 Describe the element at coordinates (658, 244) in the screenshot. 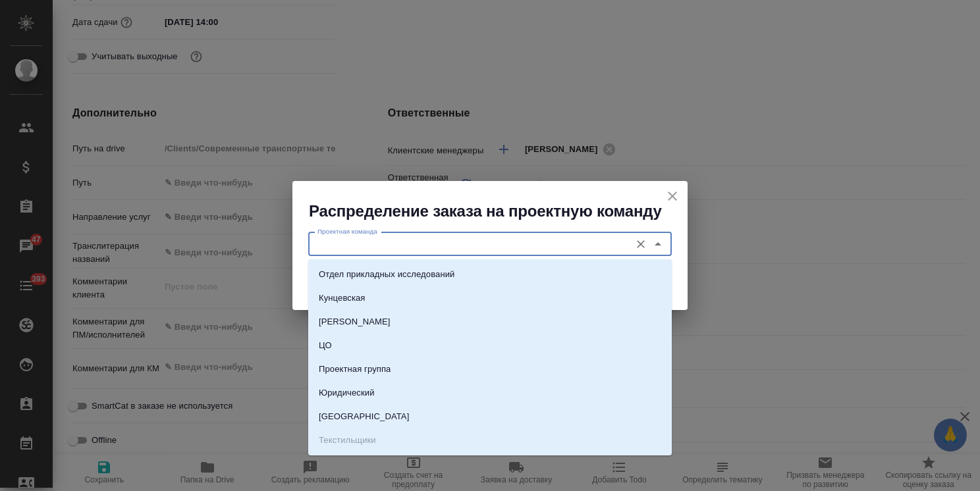

I see `button: Close` at that location.